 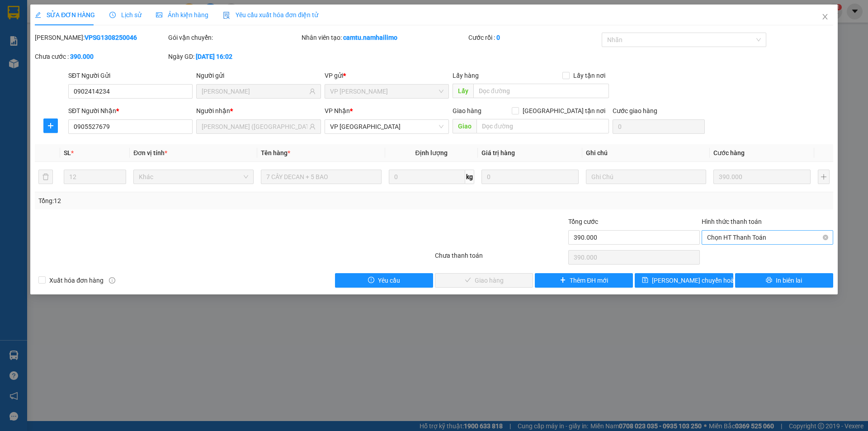 What do you see at coordinates (825, 237) in the screenshot?
I see `span: close-circle` at bounding box center [825, 237].